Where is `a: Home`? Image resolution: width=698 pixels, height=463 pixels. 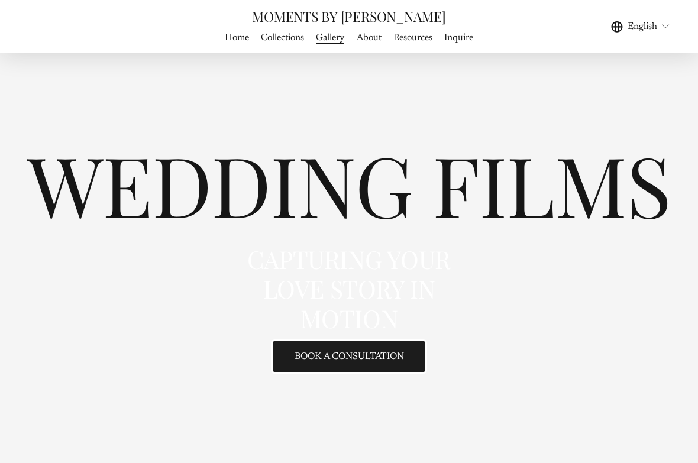
a: Home is located at coordinates (236, 37).